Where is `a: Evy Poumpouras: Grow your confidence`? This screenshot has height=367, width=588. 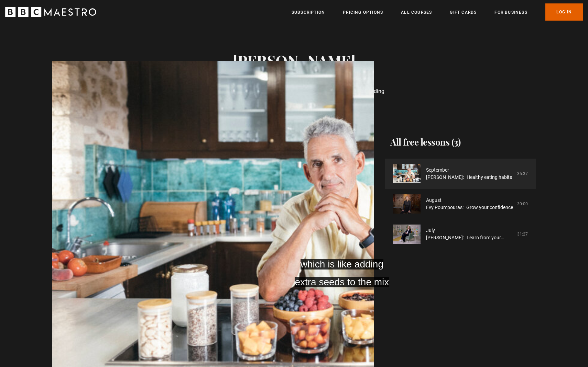 a: Evy Poumpouras: Grow your confidence is located at coordinates (469, 208).